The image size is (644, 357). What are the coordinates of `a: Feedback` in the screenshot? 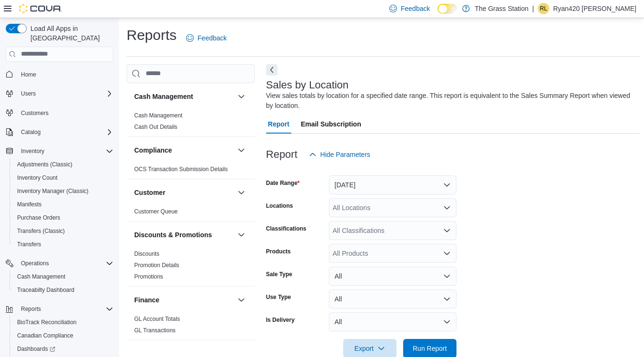 It's located at (206, 38).